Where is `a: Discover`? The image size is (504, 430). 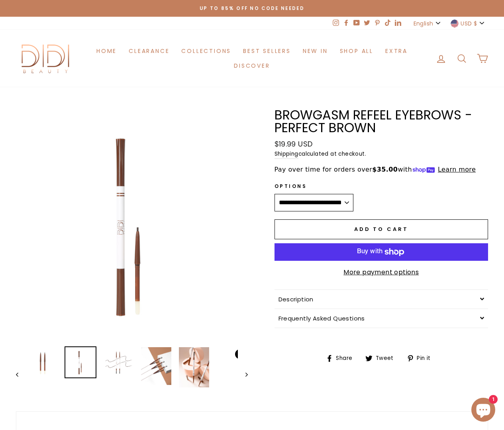 a: Discover is located at coordinates (252, 66).